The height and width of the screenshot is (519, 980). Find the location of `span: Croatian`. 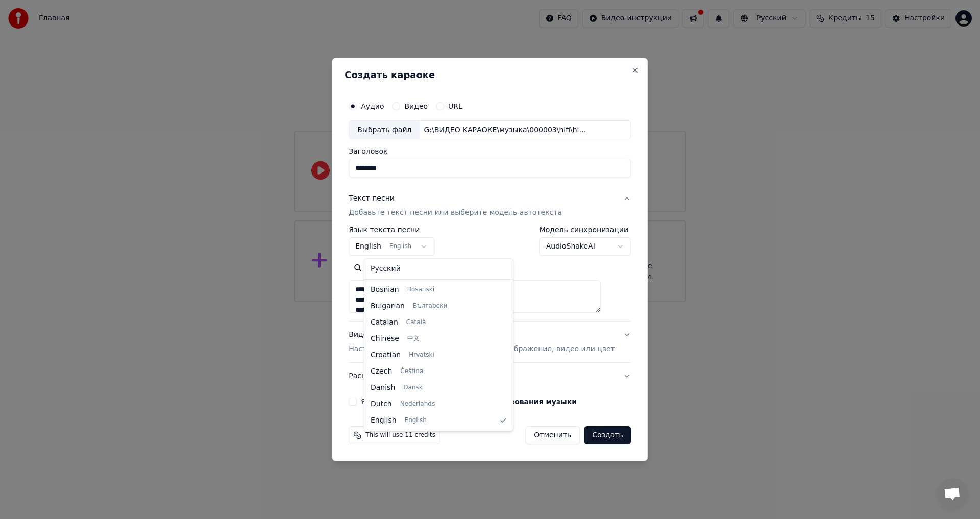

span: Croatian is located at coordinates (385, 355).